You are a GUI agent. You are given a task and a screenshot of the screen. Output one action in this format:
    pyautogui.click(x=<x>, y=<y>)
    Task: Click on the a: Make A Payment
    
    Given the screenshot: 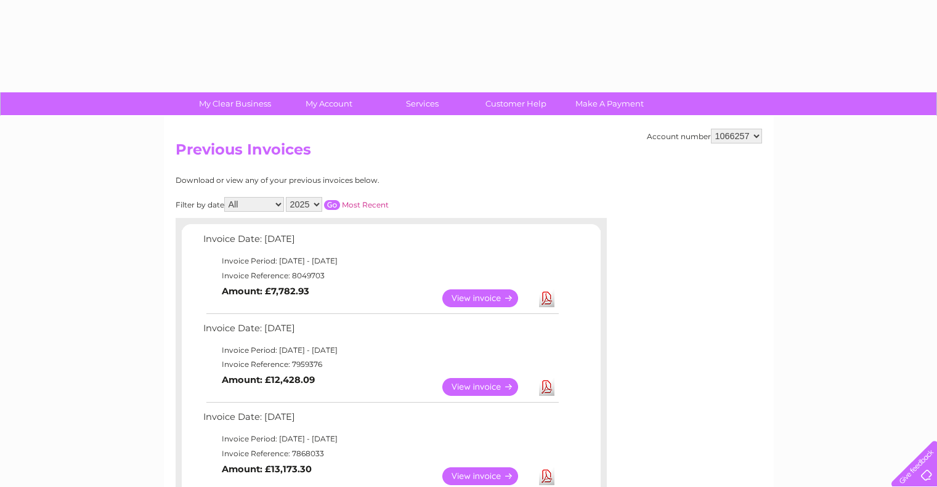 What is the action you would take?
    pyautogui.click(x=609, y=103)
    